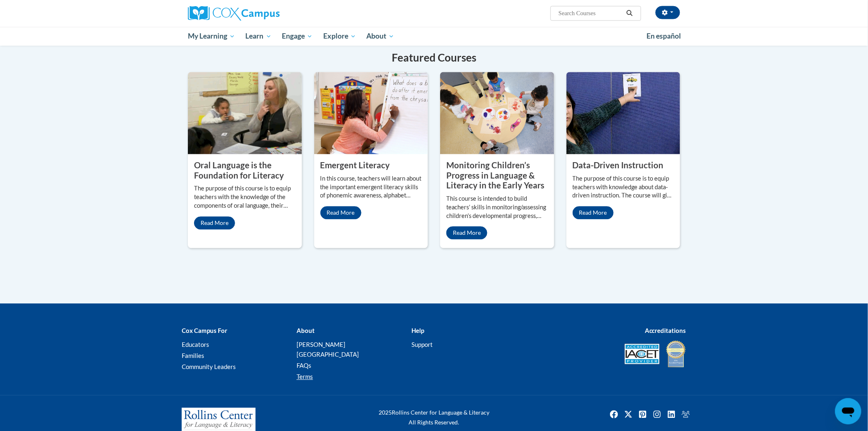  What do you see at coordinates (209, 367) in the screenshot?
I see `a: Community Leaders` at bounding box center [209, 367].